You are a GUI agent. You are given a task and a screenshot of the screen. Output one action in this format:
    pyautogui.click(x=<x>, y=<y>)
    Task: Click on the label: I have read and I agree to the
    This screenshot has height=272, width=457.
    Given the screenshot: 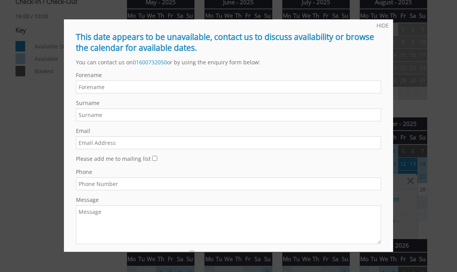 What is the action you would take?
    pyautogui.click(x=132, y=253)
    